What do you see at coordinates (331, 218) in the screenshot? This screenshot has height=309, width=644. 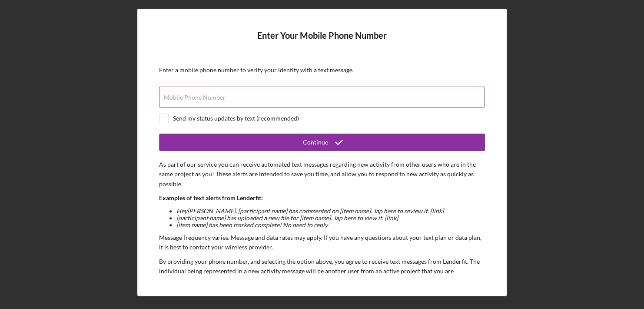 I see `li: [participant name] has uploaded a new file for [item name]. Tap here to view it. [link]` at bounding box center [331, 218].